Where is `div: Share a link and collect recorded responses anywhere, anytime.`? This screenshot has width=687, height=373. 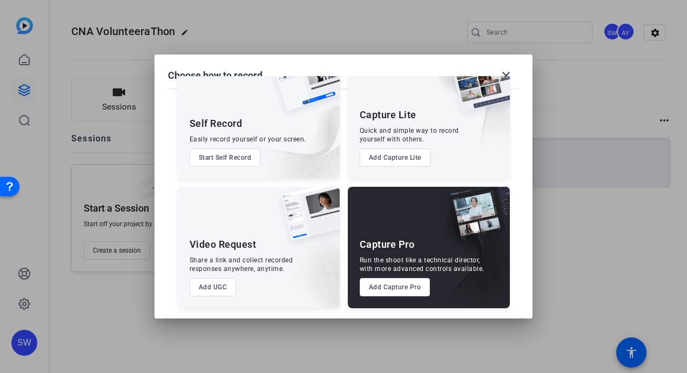
div: Share a link and collect recorded responses anywhere, anytime. is located at coordinates (241, 265).